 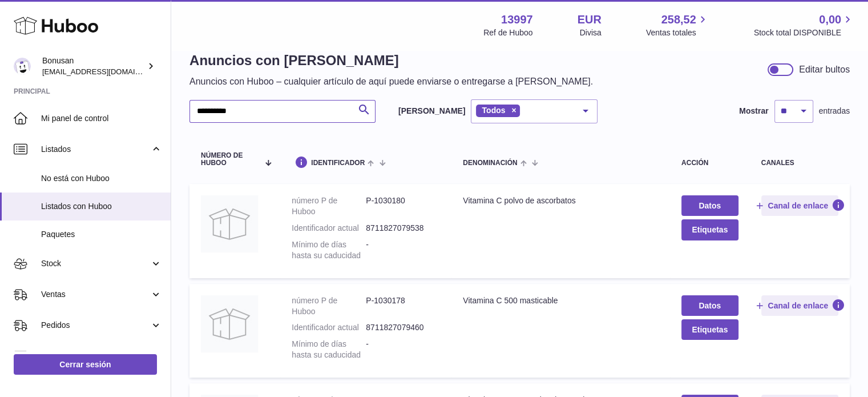 What do you see at coordinates (22, 66) in the screenshot?
I see `img: info@bonusan.es` at bounding box center [22, 66].